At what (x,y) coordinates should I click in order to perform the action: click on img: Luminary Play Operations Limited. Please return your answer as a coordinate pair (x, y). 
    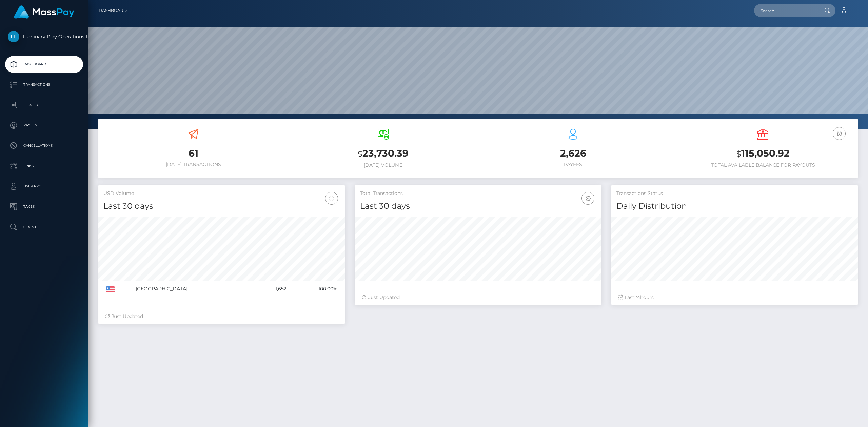
    Looking at the image, I should click on (14, 37).